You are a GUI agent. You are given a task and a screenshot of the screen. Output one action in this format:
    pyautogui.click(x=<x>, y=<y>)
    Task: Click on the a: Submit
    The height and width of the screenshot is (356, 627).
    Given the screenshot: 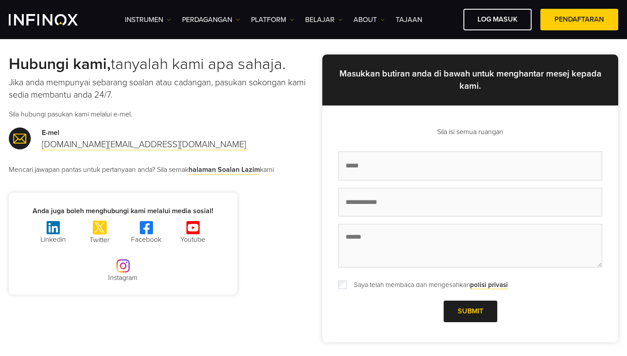 What is the action you would take?
    pyautogui.click(x=470, y=311)
    